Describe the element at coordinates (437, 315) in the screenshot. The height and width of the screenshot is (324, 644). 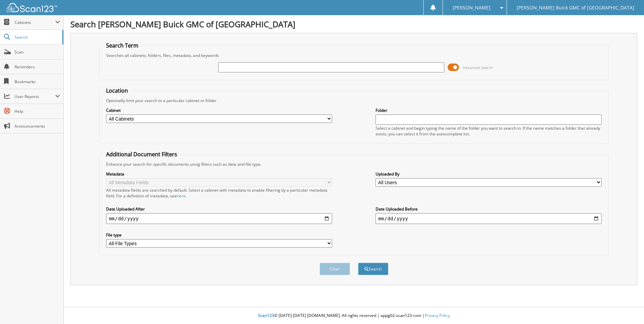
I see `a: Privacy Policy` at that location.